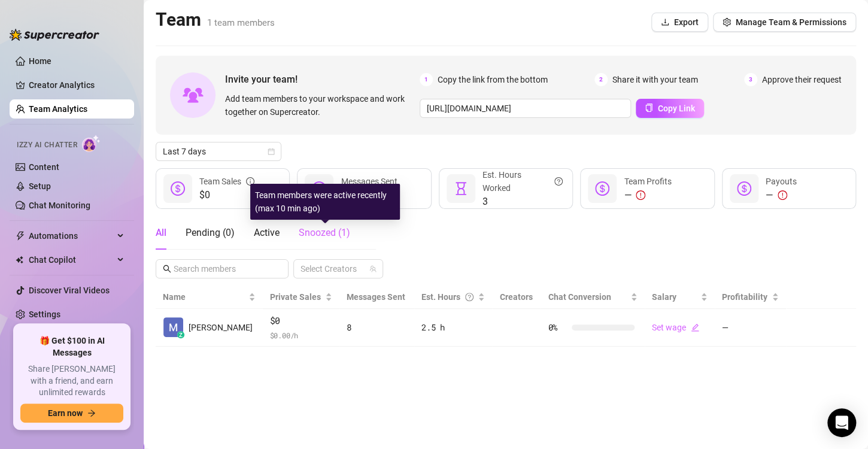 Image resolution: width=868 pixels, height=449 pixels. I want to click on img: AI Chatter, so click(91, 143).